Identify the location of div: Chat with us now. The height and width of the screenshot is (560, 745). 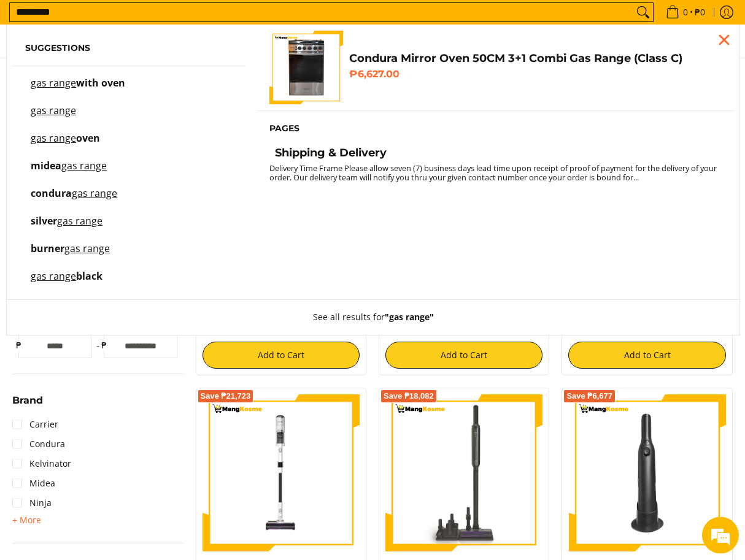
(135, 76).